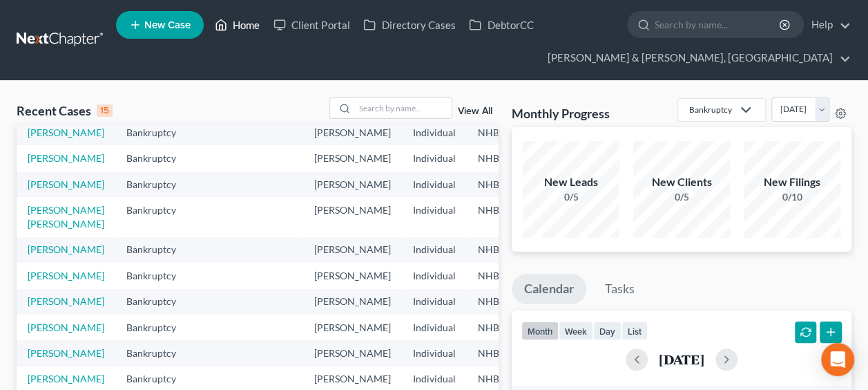 The height and width of the screenshot is (390, 868). I want to click on button: week, so click(576, 330).